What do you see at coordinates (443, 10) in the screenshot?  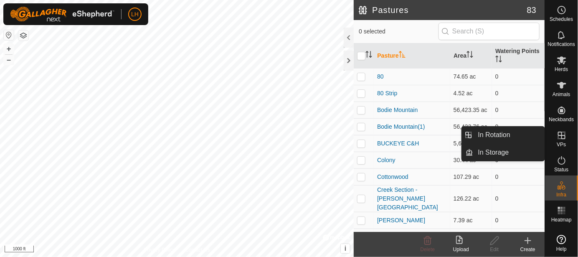 I see `h2: Pastures` at bounding box center [443, 10].